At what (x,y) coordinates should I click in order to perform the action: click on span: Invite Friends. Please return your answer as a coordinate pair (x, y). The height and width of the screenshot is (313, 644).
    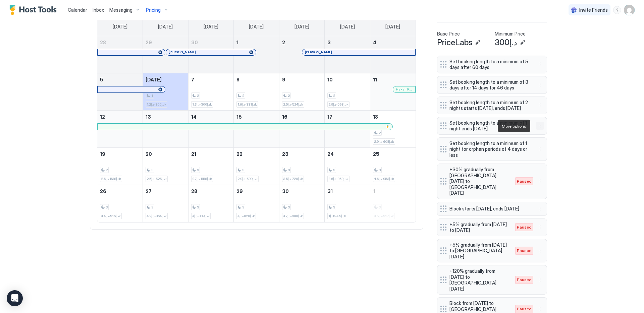
    Looking at the image, I should click on (593, 10).